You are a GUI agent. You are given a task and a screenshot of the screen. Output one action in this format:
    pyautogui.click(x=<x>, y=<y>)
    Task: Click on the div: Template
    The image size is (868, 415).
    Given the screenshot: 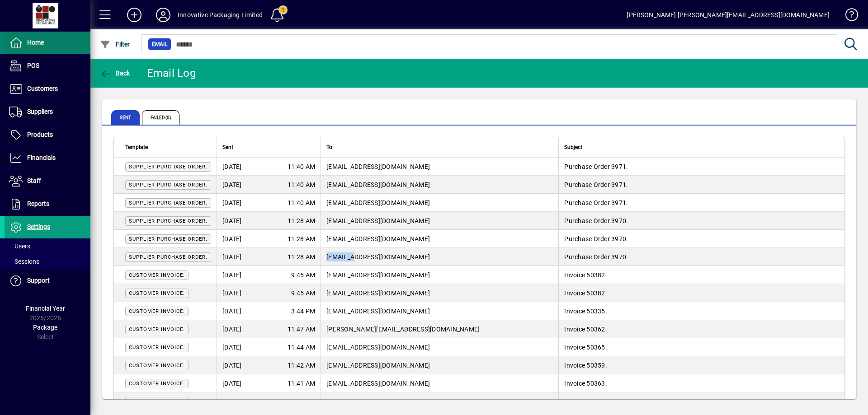 What is the action you would take?
    pyautogui.click(x=168, y=147)
    